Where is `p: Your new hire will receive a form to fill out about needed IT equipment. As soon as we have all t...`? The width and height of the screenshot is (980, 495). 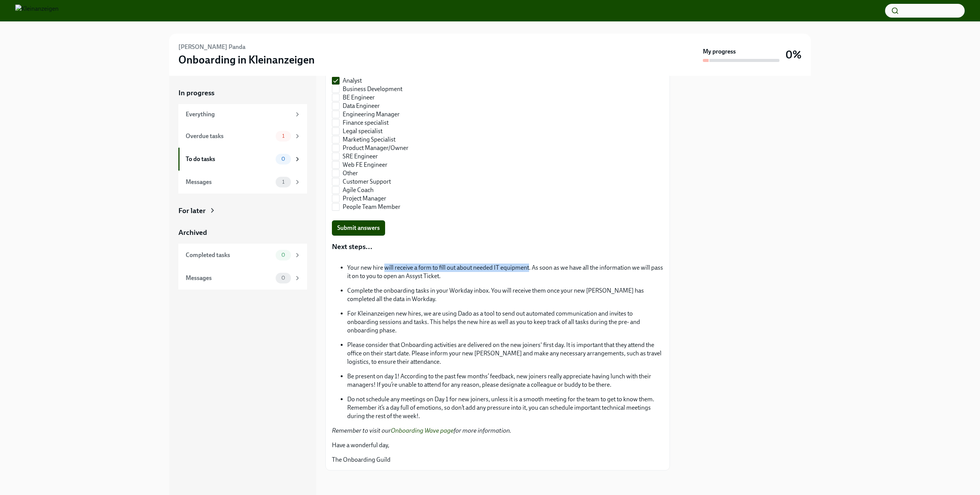 p: Your new hire will receive a form to fill out about needed IT equipment. As soon as we have all t... is located at coordinates (506, 272).